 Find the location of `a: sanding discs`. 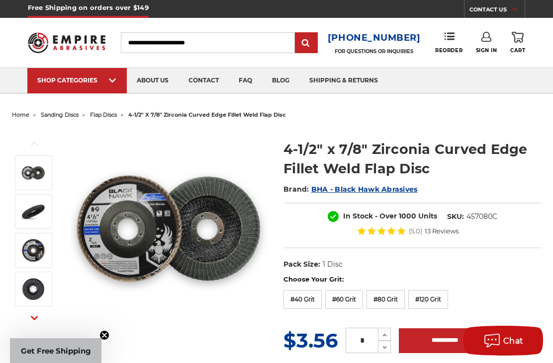

a: sanding discs is located at coordinates (60, 115).